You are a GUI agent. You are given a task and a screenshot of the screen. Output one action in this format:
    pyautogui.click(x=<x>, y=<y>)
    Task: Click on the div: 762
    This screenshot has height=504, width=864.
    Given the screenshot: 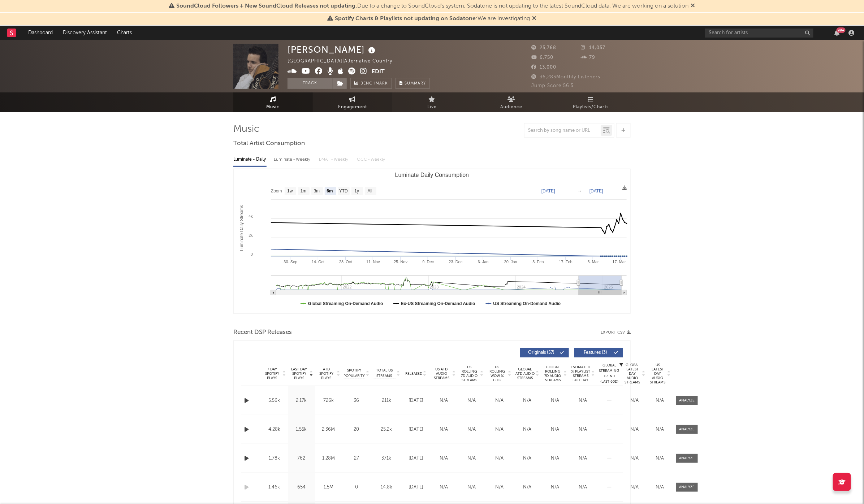 What is the action you would take?
    pyautogui.click(x=301, y=458)
    